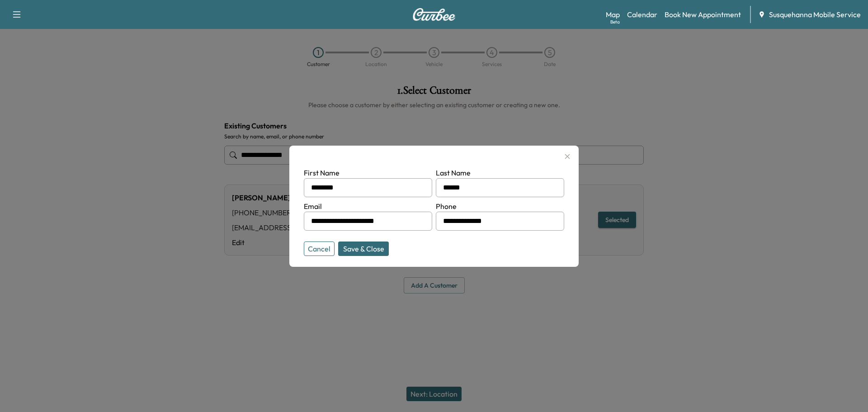 The height and width of the screenshot is (412, 868). Describe the element at coordinates (322, 173) in the screenshot. I see `label: First Name` at that location.